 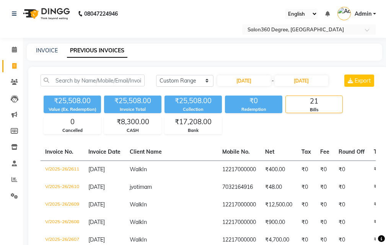 I want to click on b: 08047224946, so click(x=101, y=14).